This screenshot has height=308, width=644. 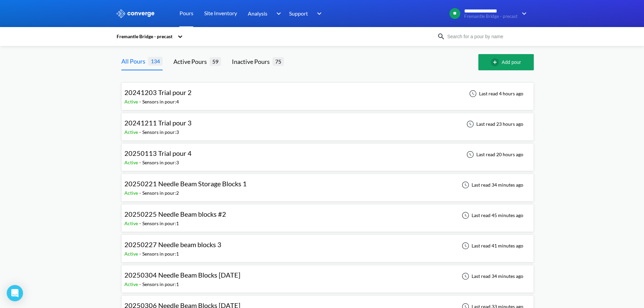 What do you see at coordinates (158, 92) in the screenshot?
I see `span: 20241203 Trial pour 2` at bounding box center [158, 92].